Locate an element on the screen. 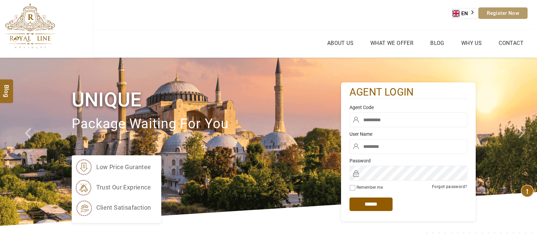 The width and height of the screenshot is (537, 236). li: trust our exprience is located at coordinates (113, 187).